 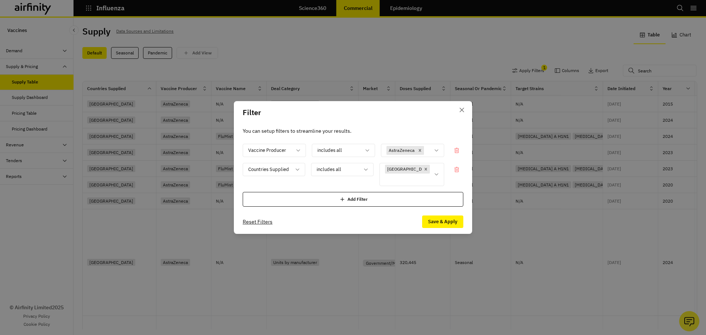 I want to click on button: Close, so click(x=462, y=110).